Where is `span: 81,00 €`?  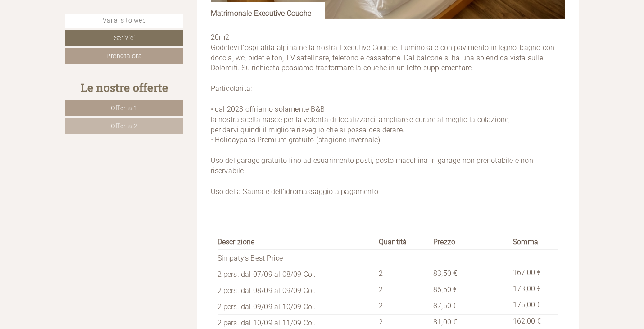
span: 81,00 € is located at coordinates (445, 322).